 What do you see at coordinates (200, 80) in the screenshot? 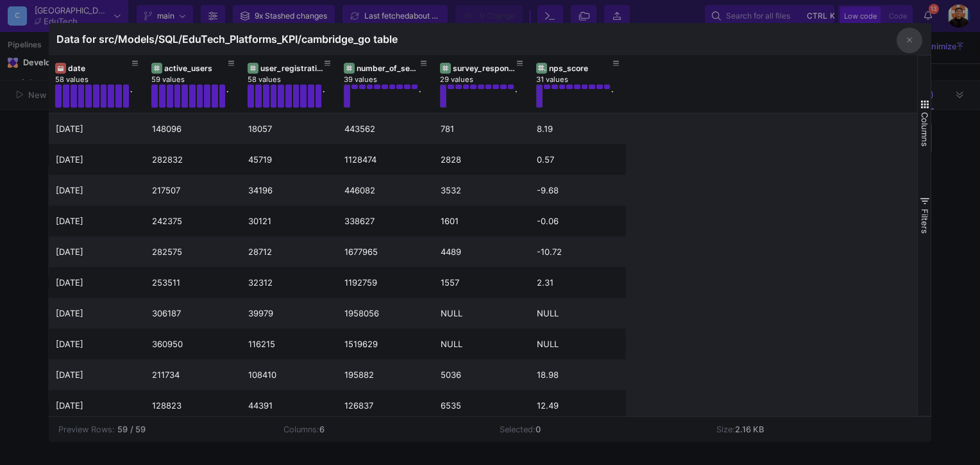
I see `div: 59 values` at bounding box center [200, 80].